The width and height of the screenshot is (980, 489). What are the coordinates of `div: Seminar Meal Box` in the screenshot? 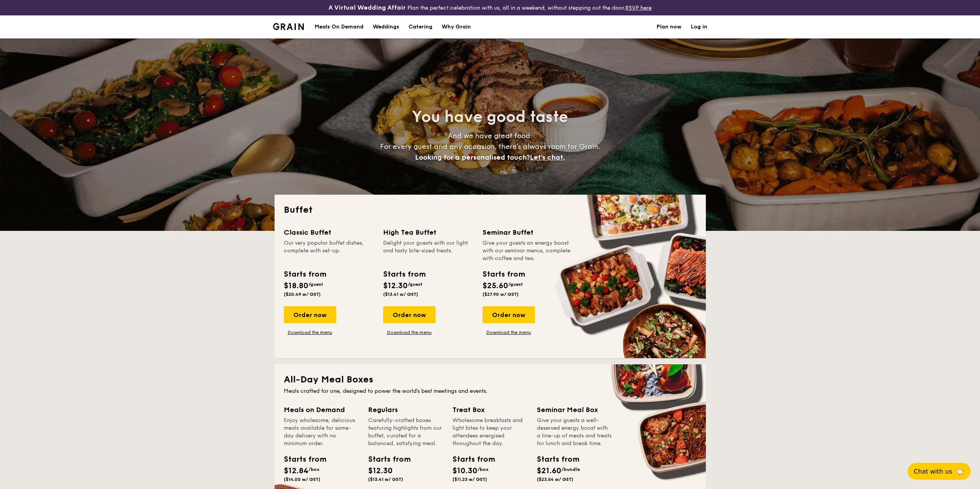 It's located at (574, 410).